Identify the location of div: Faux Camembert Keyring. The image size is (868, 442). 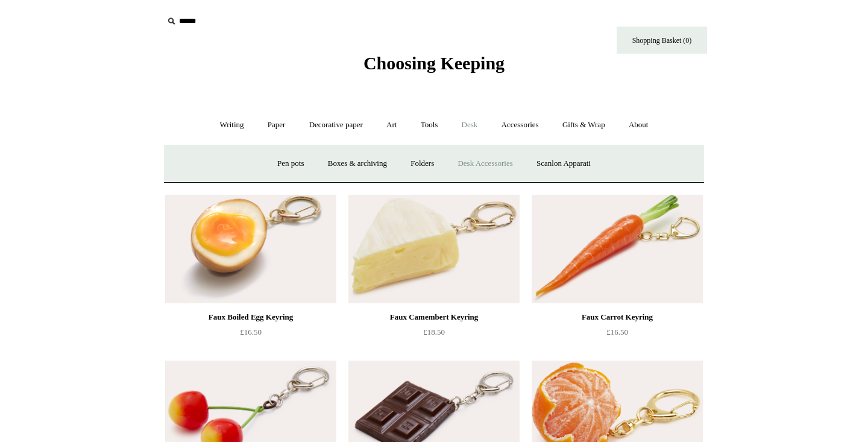
(434, 317).